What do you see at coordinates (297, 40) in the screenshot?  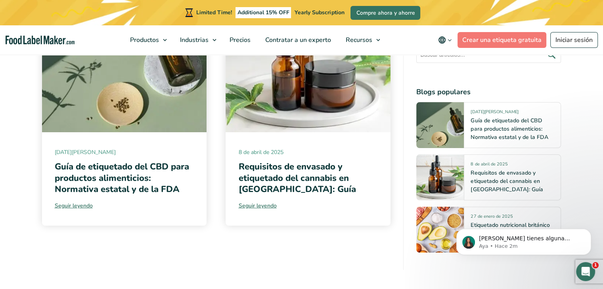 I see `a: Contratar a un experto` at bounding box center [297, 40].